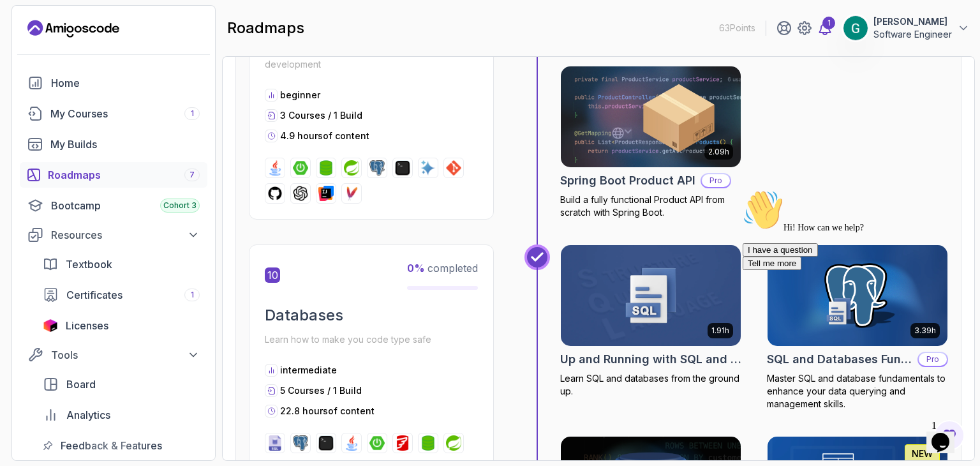 The image size is (980, 466). Describe the element at coordinates (121, 415) in the screenshot. I see `a: analytics` at that location.